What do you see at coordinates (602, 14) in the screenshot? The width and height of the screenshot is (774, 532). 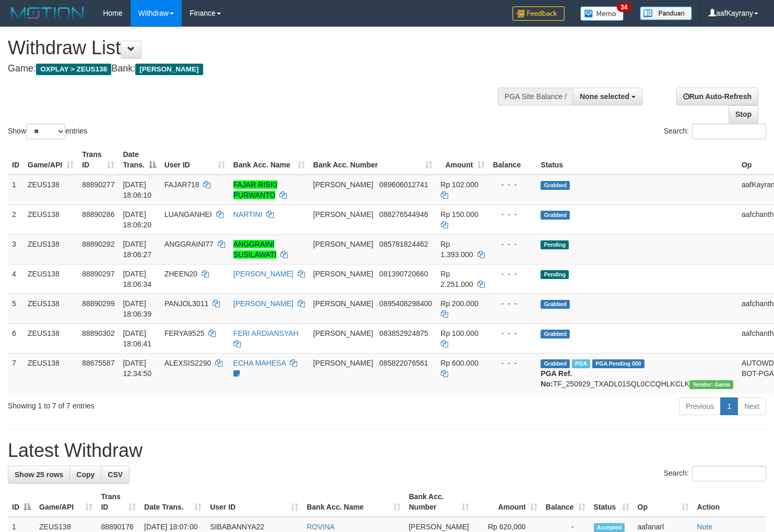 I see `img: Button%20Memo.svg` at bounding box center [602, 14].